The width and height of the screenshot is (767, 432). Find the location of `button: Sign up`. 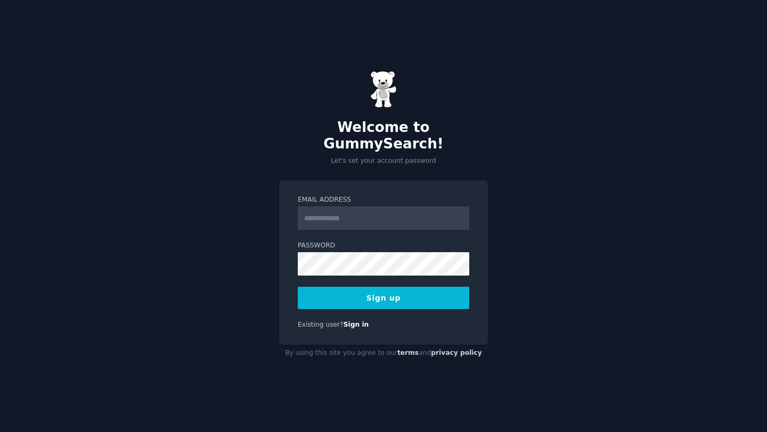

button: Sign up is located at coordinates (383, 298).